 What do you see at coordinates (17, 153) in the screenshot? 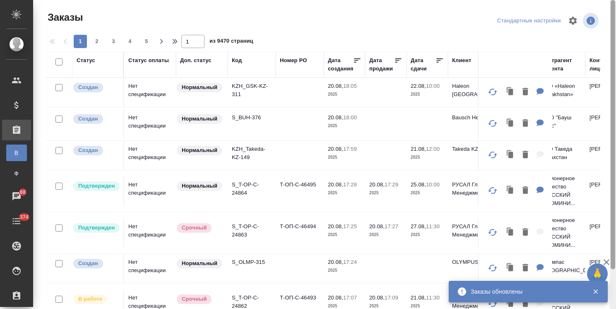
I see `a: В` at bounding box center [17, 153].